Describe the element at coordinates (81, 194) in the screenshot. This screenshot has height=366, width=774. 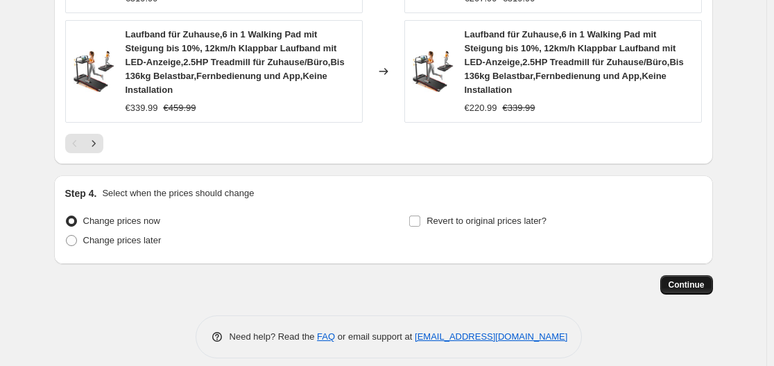
I see `h2: Step 4.` at that location.